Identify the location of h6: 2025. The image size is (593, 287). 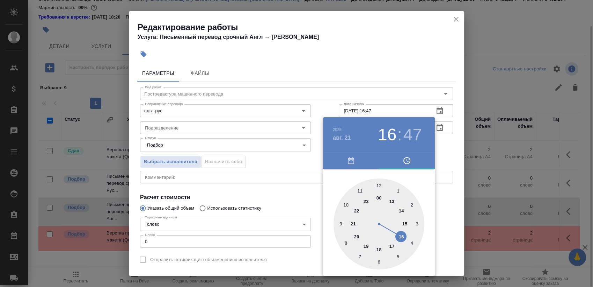
(337, 129).